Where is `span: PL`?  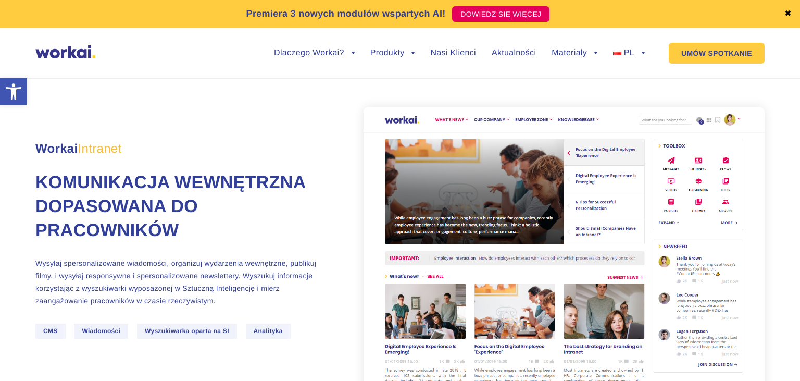 span: PL is located at coordinates (629, 53).